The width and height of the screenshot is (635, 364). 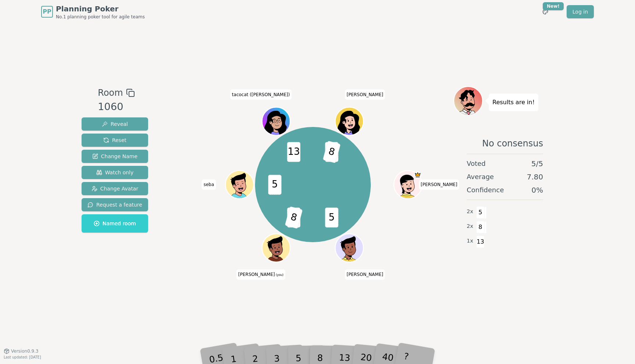 What do you see at coordinates (115, 189) in the screenshot?
I see `button: Change Avatar` at bounding box center [115, 189].